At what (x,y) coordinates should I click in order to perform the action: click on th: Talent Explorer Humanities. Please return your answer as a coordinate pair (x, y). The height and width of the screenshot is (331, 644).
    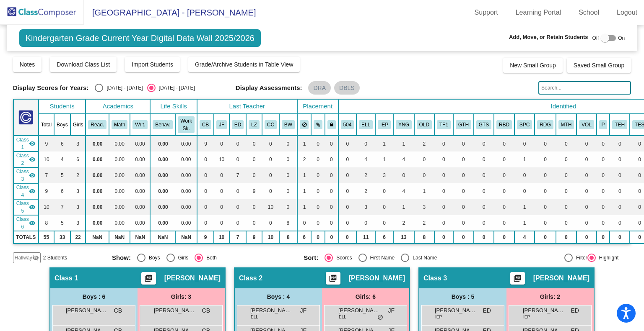
    Looking at the image, I should click on (620, 125).